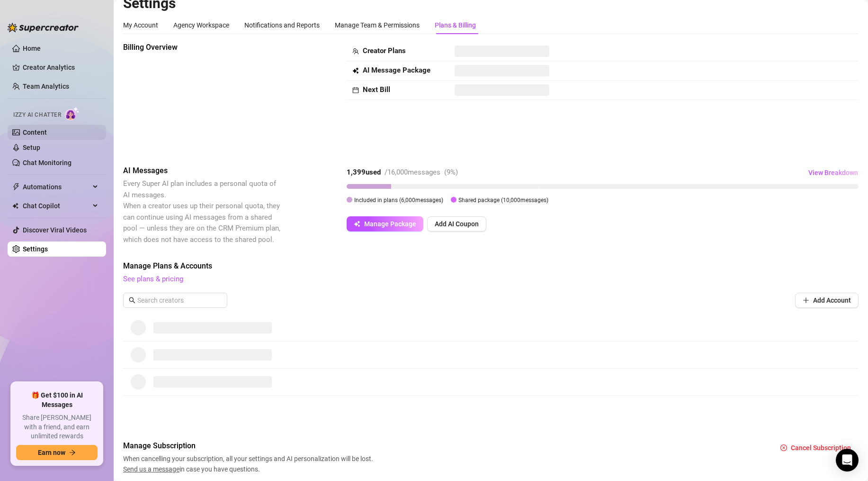 The width and height of the screenshot is (868, 481). Describe the element at coordinates (397, 70) in the screenshot. I see `strong: AI Message Package` at that location.